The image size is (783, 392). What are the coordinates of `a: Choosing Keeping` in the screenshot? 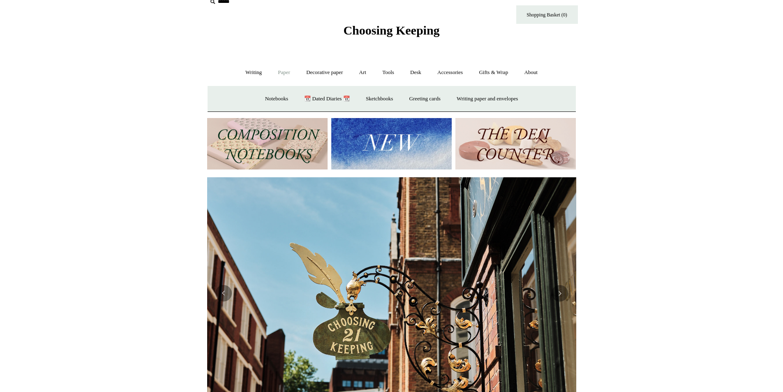 It's located at (391, 33).